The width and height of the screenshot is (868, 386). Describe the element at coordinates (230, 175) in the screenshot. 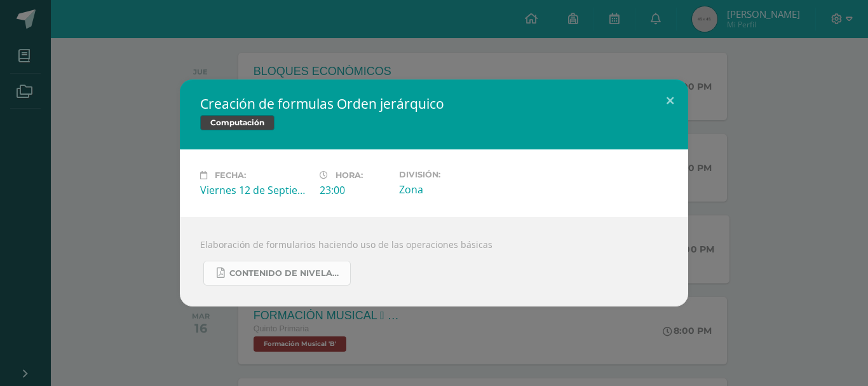

I see `span: Fecha:` at that location.